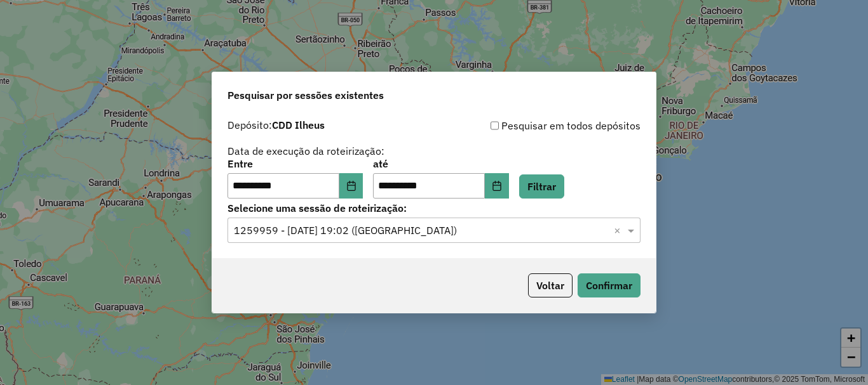 The width and height of the screenshot is (868, 385). What do you see at coordinates (608, 286) in the screenshot?
I see `button: Confirmar` at bounding box center [608, 286].